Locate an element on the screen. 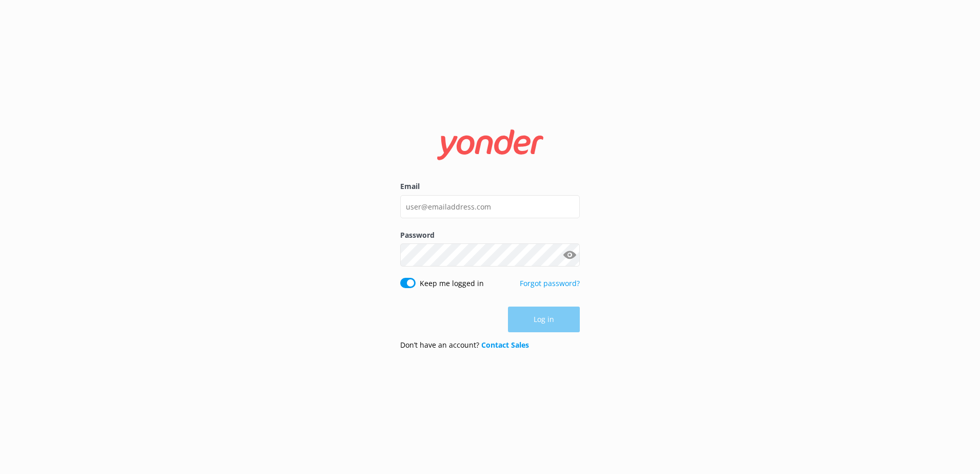 The image size is (980, 474). button: Show password is located at coordinates (569, 255).